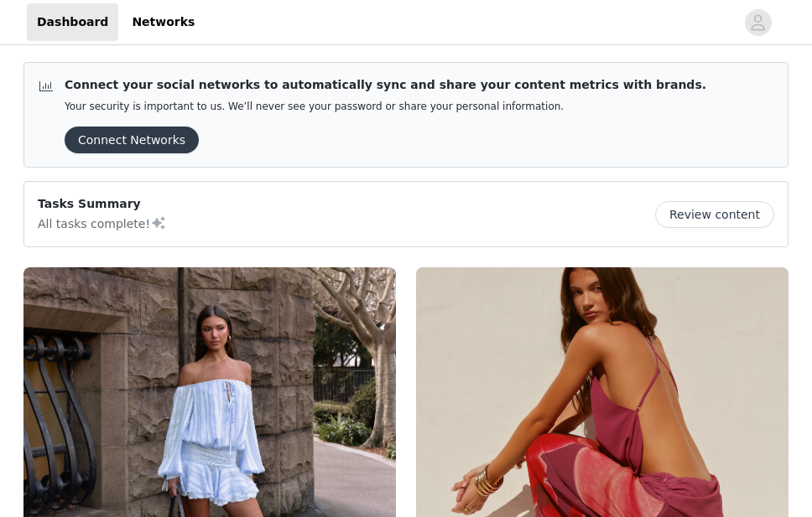 The height and width of the screenshot is (517, 812). I want to click on p: Your security is important to us. We’ll never see your password or share your personal information., so click(385, 106).